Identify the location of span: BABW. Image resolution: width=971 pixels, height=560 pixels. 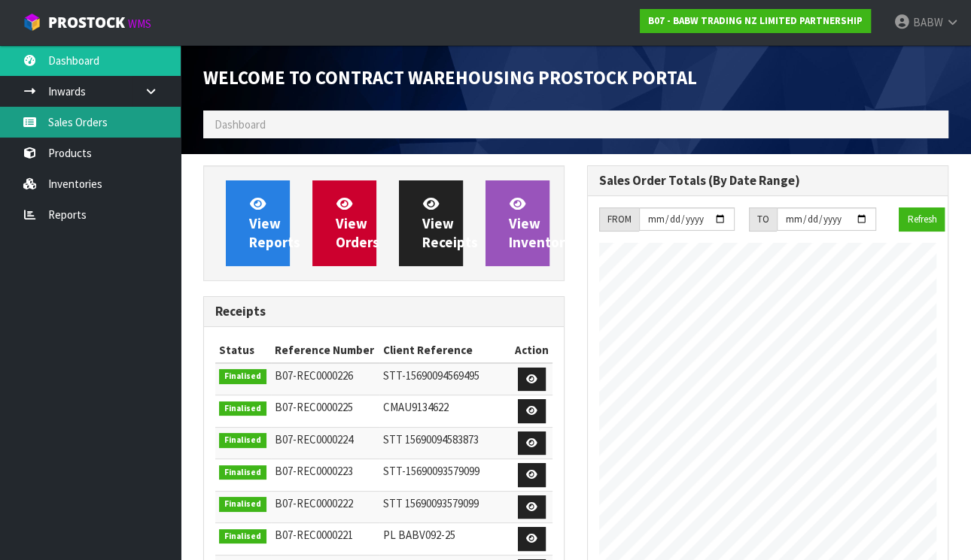
(928, 22).